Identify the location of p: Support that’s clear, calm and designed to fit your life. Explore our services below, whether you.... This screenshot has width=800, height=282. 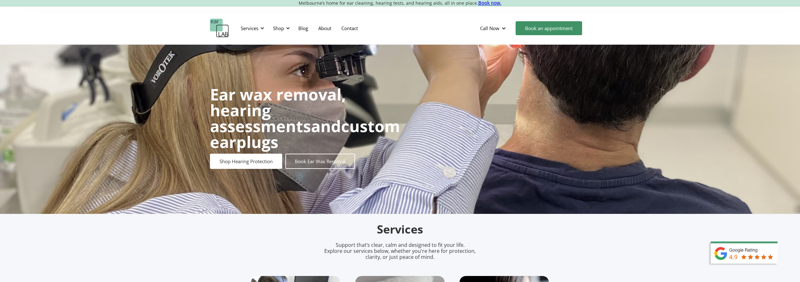
(400, 251).